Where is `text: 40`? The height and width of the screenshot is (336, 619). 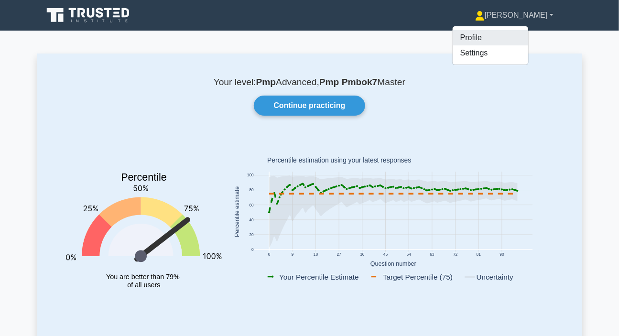 text: 40 is located at coordinates (251, 220).